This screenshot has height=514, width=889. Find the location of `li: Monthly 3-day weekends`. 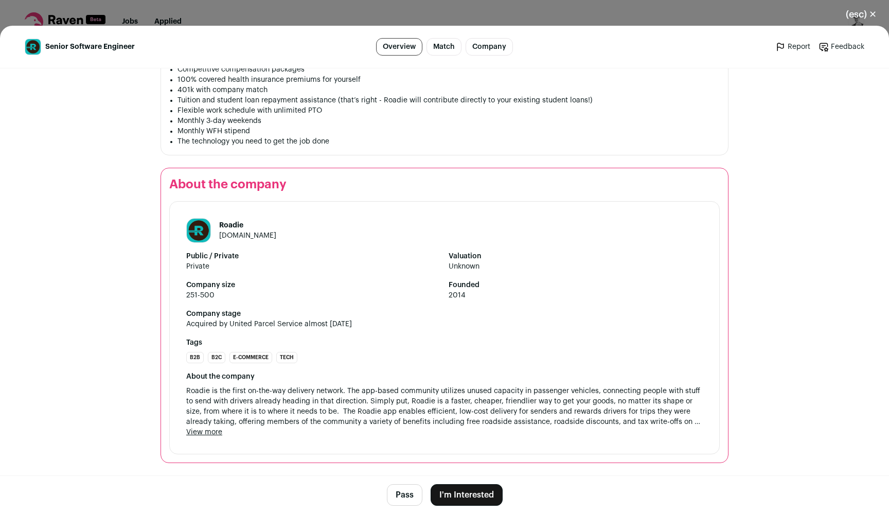

li: Monthly 3-day weekends is located at coordinates (449, 121).